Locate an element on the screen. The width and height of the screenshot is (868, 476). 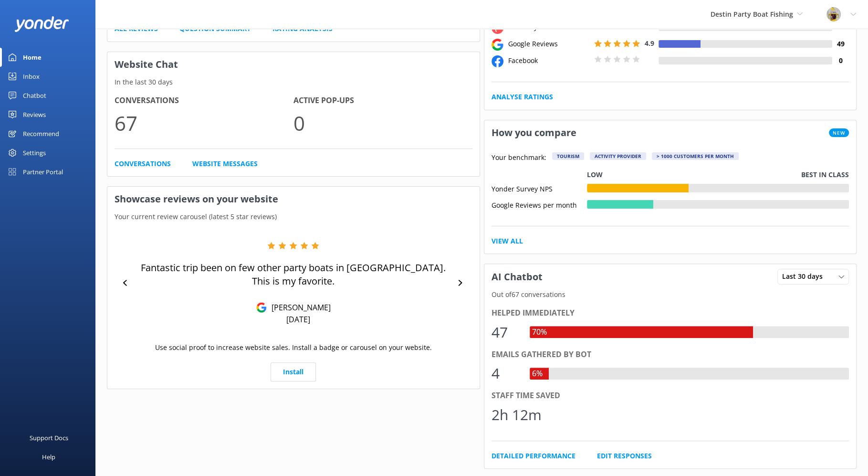
span: 4.9 is located at coordinates (650, 43).